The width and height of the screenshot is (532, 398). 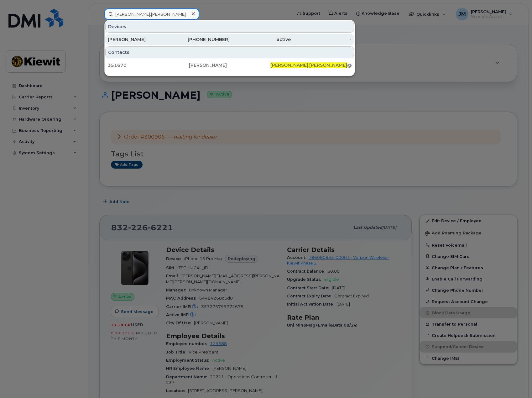 What do you see at coordinates (260, 39) in the screenshot?
I see `div: active` at bounding box center [260, 39].